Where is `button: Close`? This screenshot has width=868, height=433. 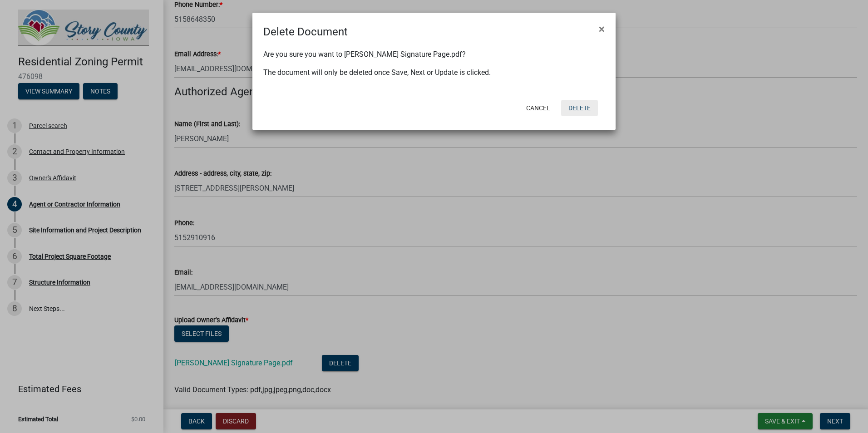 button: Close is located at coordinates (601, 29).